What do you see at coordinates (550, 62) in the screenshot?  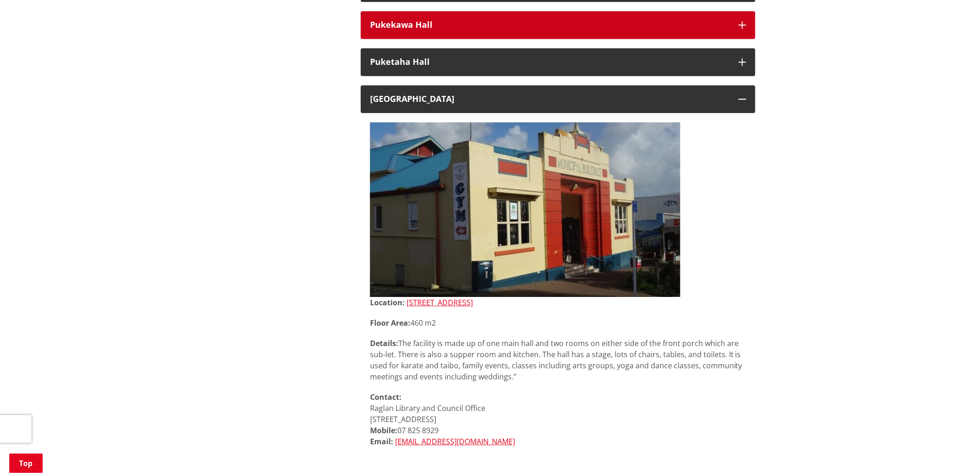 I see `h3: Puketaha Hall` at bounding box center [550, 62].